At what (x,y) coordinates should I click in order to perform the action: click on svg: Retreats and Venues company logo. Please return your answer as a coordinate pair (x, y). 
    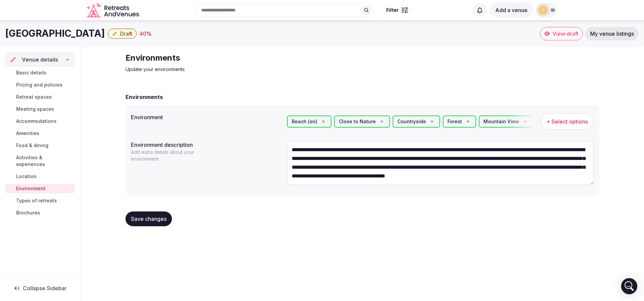
    Looking at the image, I should click on (113, 10).